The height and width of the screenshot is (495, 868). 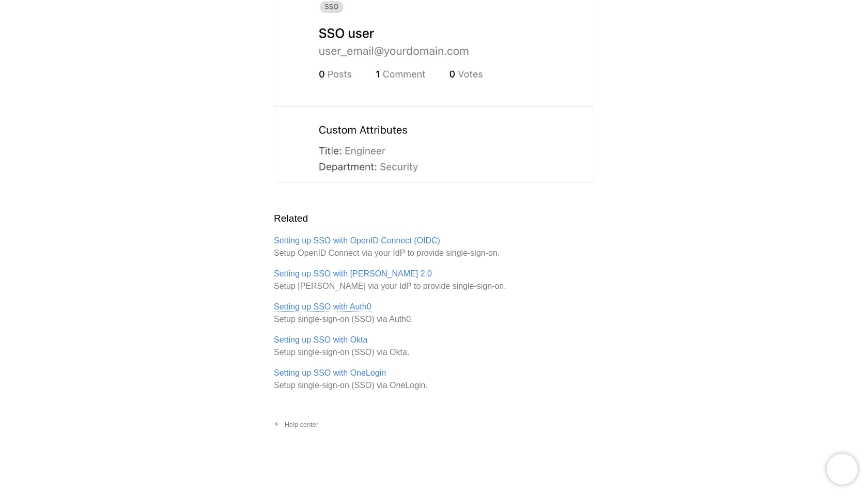 What do you see at coordinates (329, 373) in the screenshot?
I see `a: Setting up SSO with OneLogin` at bounding box center [329, 373].